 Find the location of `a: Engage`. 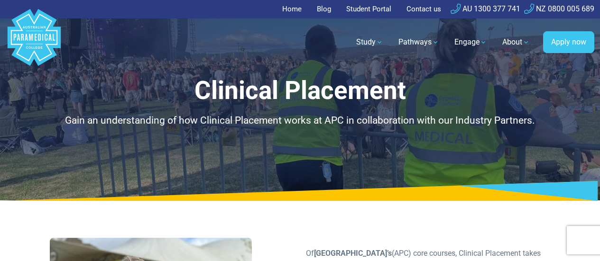

a: Engage is located at coordinates (470, 42).